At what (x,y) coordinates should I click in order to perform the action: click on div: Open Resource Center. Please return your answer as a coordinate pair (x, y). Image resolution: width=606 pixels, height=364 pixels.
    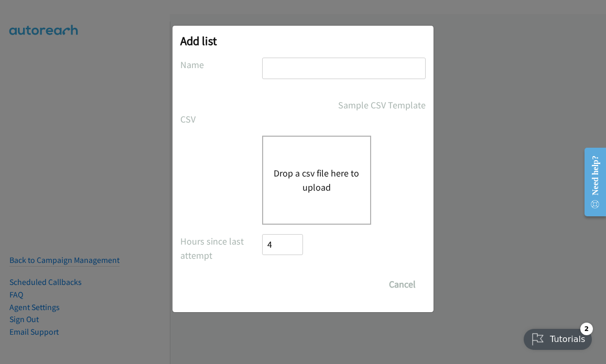
    Looking at the image, I should click on (19, 42).